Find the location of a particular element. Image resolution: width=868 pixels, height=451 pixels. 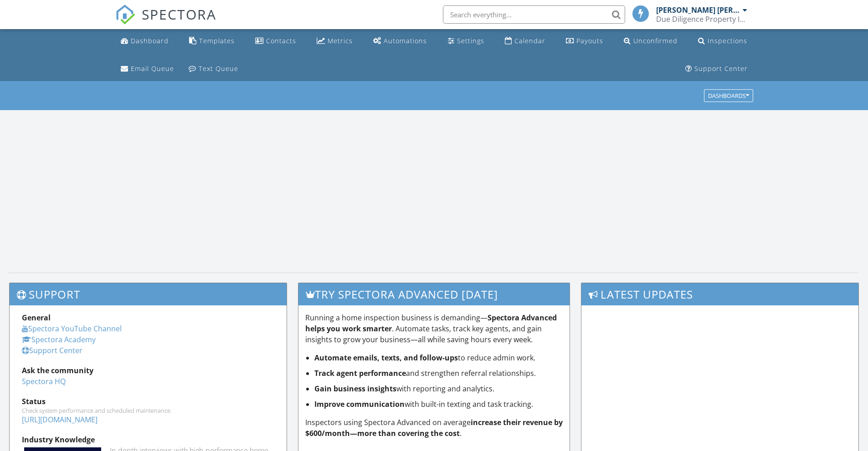

div: Industry Knowledge is located at coordinates (148, 440).